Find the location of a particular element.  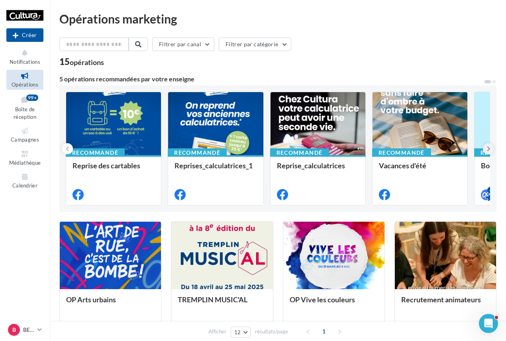

p: BESANCON is located at coordinates (29, 330).